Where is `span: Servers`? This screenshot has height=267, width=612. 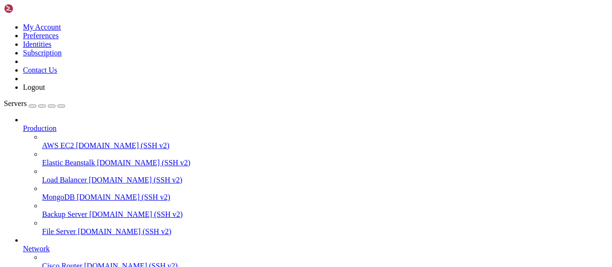
span: Servers is located at coordinates (15, 103).